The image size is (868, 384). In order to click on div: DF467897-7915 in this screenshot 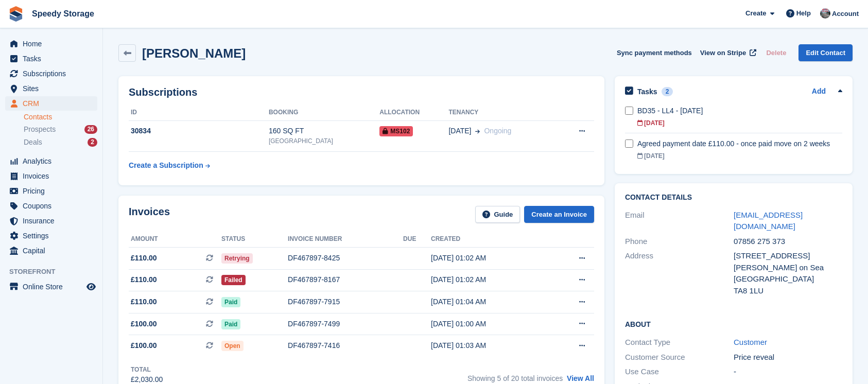, I will do `click(345, 302)`.